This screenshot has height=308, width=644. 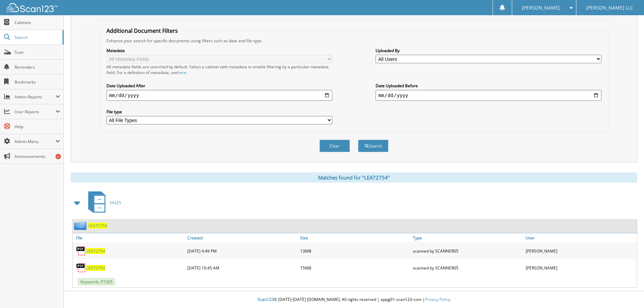 What do you see at coordinates (219, 85) in the screenshot?
I see `label: Date Uploaded After` at bounding box center [219, 85].